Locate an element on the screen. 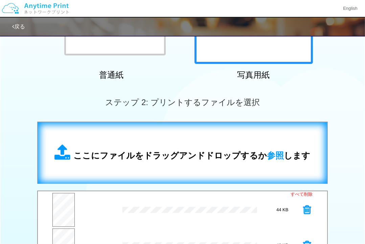 The width and height of the screenshot is (365, 244). h2: 普通紙 is located at coordinates (112, 75).